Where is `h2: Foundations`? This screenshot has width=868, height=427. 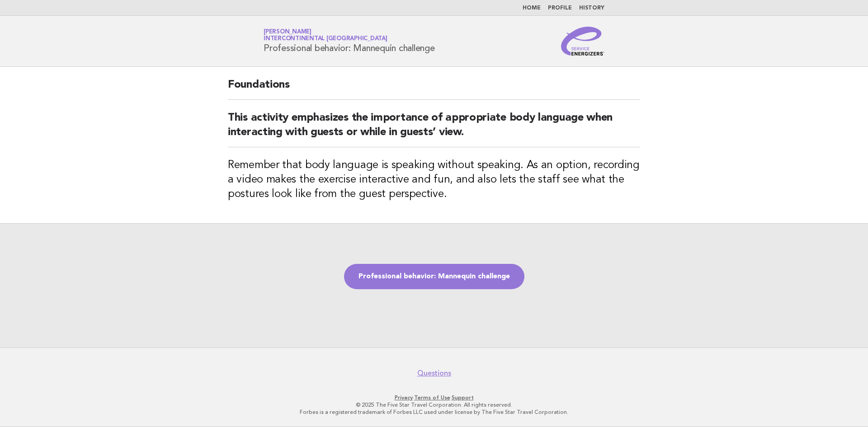 h2: Foundations is located at coordinates (434, 89).